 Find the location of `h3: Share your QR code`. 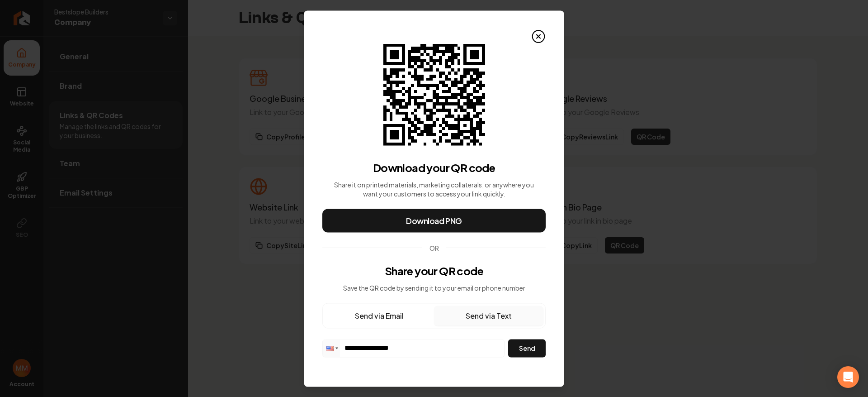

h3: Share your QR code is located at coordinates (434, 270).